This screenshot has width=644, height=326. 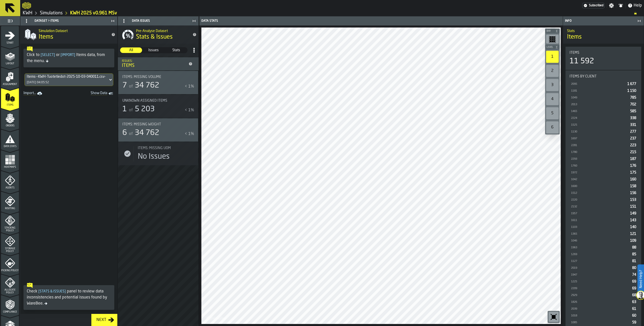 What do you see at coordinates (633, 98) in the screenshot?
I see `span: 785` at bounding box center [633, 98].